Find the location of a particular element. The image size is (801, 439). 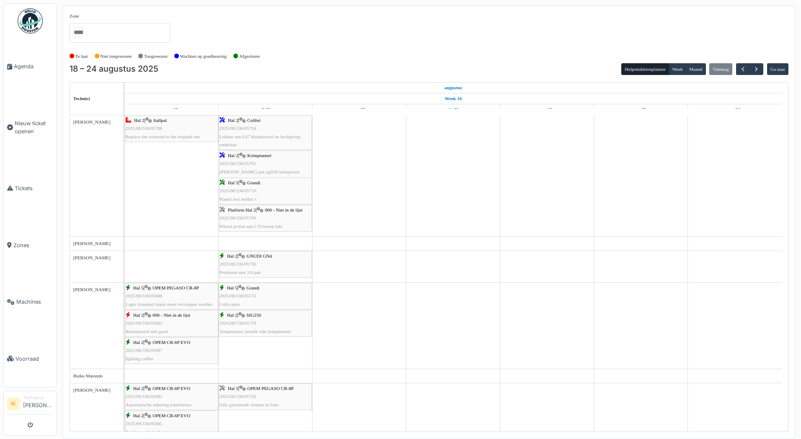

span: folie gescheurd/ strepen in folie is located at coordinates (249, 405).